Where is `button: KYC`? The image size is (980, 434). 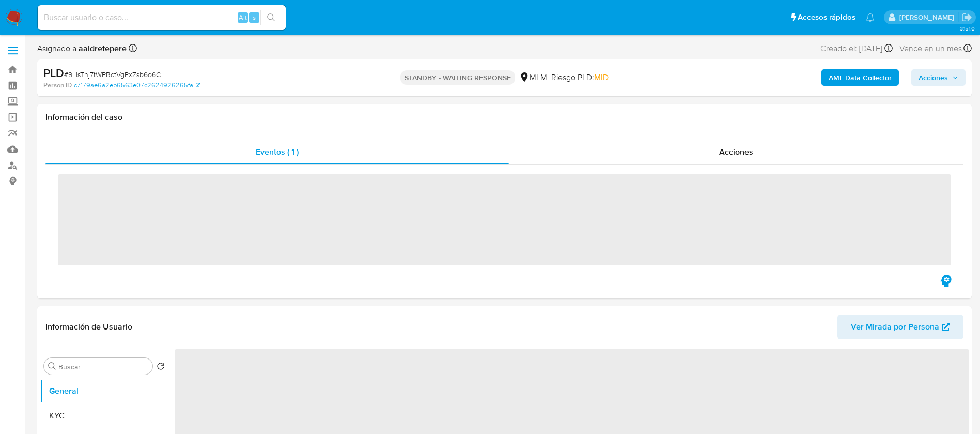 button: KYC is located at coordinates (104, 416).